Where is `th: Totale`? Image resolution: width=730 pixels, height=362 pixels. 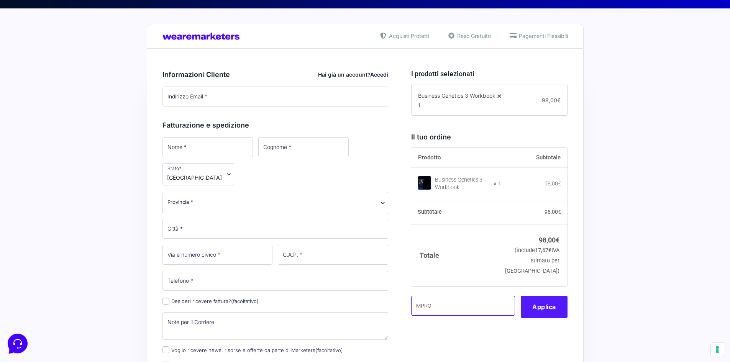
th: Totale is located at coordinates (456, 255).